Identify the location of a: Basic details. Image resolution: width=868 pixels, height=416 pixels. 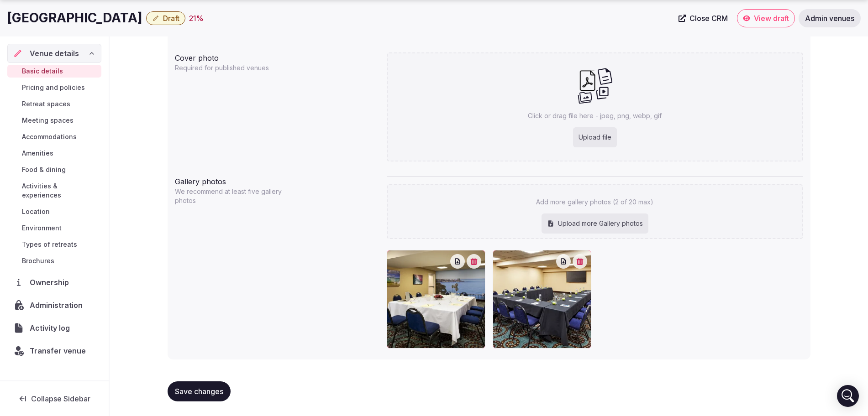
(54, 71).